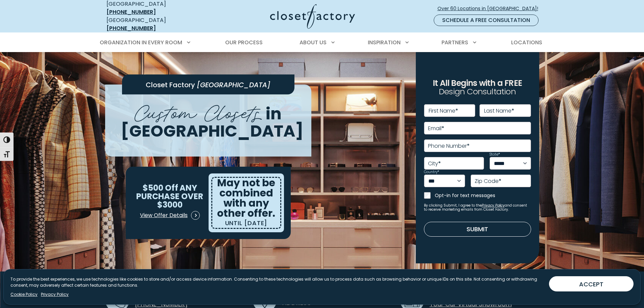 Image resolution: width=644 pixels, height=308 pixels. I want to click on span: May not be combined with any other offer., so click(246, 198).